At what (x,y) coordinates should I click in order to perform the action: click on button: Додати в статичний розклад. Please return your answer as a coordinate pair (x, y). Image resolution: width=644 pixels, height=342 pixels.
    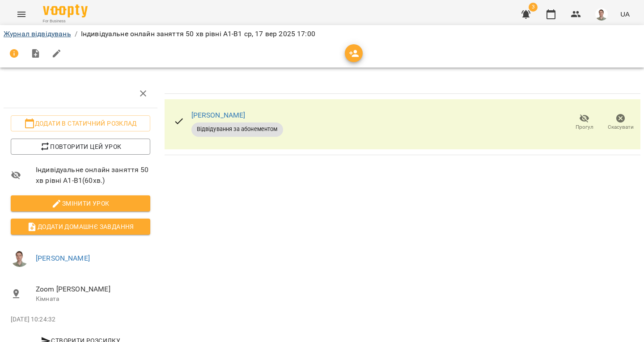
    Looking at the image, I should click on (81, 123).